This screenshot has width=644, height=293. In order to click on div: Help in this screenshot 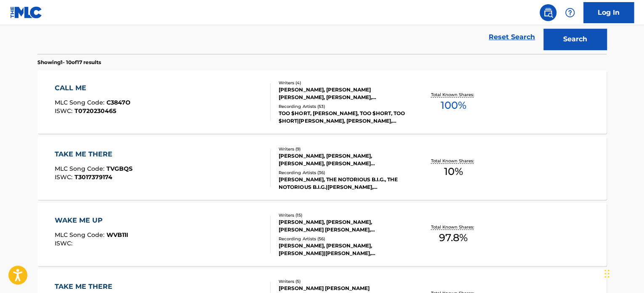, I will do `click(569, 12)`.